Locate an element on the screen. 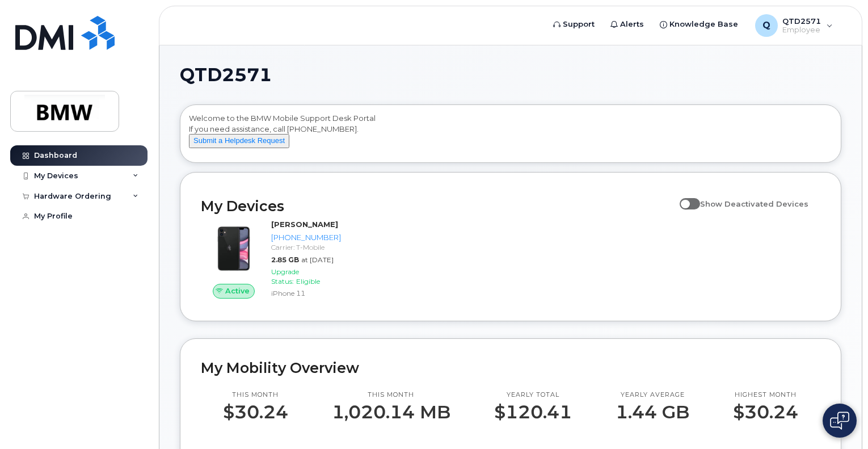 This screenshot has width=868, height=449. p: Yearly total is located at coordinates (533, 395).